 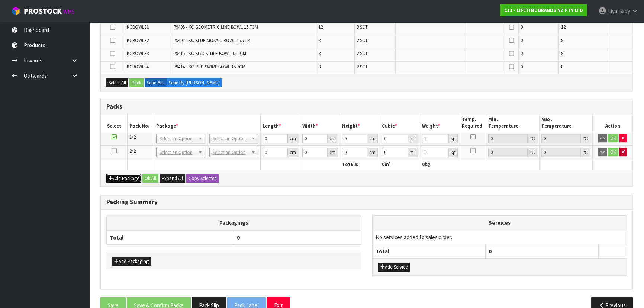 What do you see at coordinates (141, 123) in the screenshot?
I see `th: Pack No.` at bounding box center [141, 123].